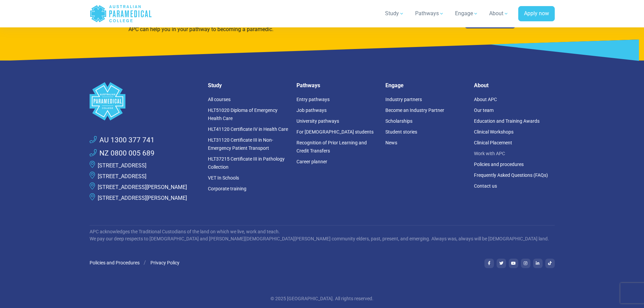 The height and width of the screenshot is (308, 644). Describe the element at coordinates (122, 154) in the screenshot. I see `a: NZ 0800 005 689` at that location.